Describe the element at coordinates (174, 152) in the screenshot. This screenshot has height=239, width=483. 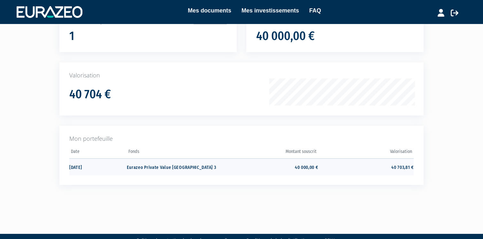
I see `th: Fonds` at that location.